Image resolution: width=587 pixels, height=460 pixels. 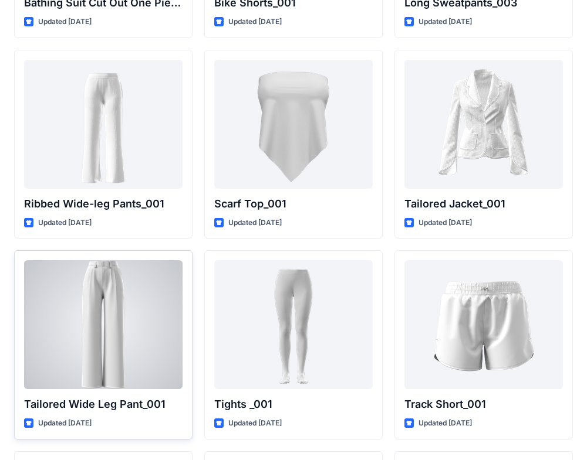 I want to click on a: Tights _001, so click(x=293, y=325).